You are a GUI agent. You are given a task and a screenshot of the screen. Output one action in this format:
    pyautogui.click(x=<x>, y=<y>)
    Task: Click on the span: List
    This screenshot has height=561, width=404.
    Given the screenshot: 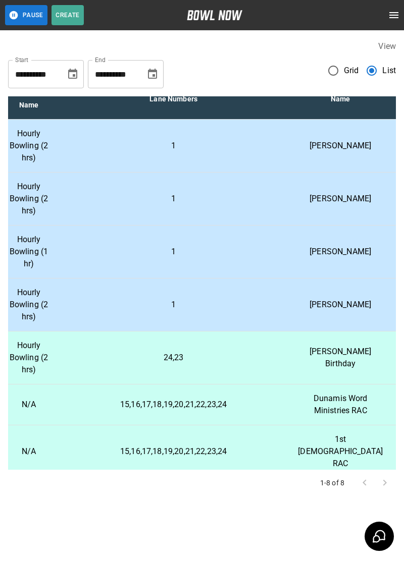 What is the action you would take?
    pyautogui.click(x=389, y=71)
    